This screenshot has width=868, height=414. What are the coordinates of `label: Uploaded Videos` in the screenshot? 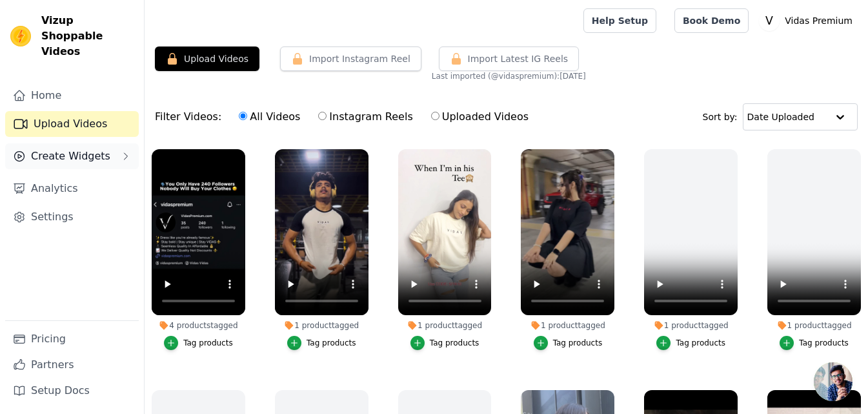 It's located at (480, 117).